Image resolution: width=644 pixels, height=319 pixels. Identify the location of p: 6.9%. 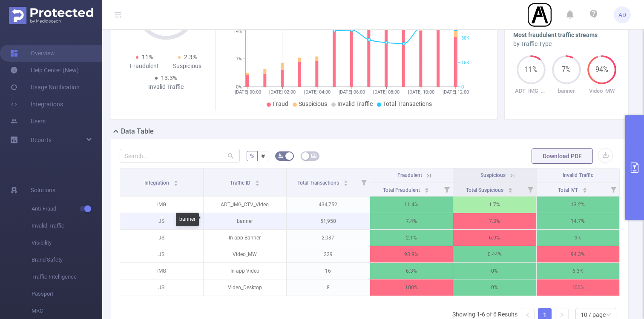
(495, 238).